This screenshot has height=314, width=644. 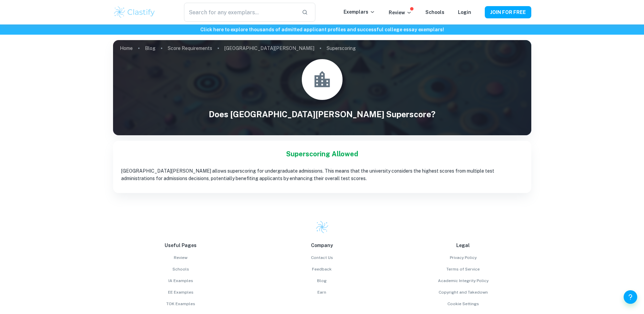 I want to click on a: Privacy Policy, so click(x=463, y=258).